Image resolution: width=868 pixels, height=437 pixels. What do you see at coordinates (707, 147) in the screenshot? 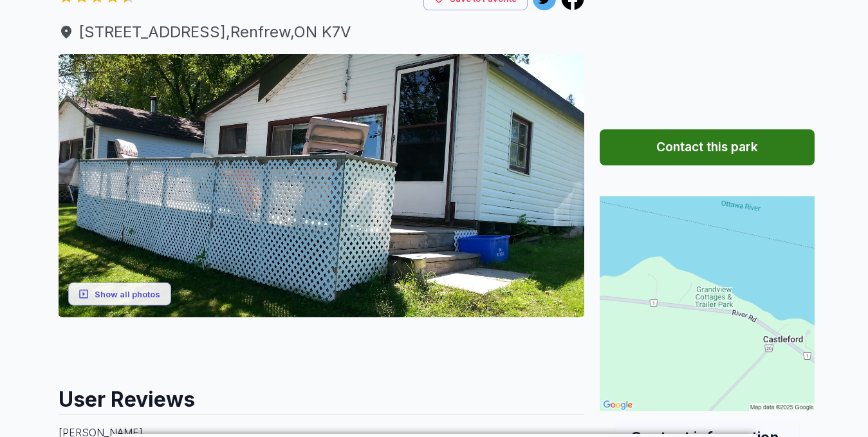
I see `button: Contact this park` at bounding box center [707, 147].